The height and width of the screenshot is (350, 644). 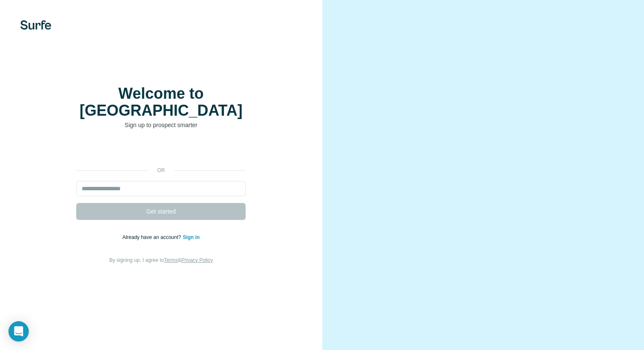 What do you see at coordinates (153, 238) in the screenshot?
I see `span: Already have an account?` at bounding box center [153, 238].